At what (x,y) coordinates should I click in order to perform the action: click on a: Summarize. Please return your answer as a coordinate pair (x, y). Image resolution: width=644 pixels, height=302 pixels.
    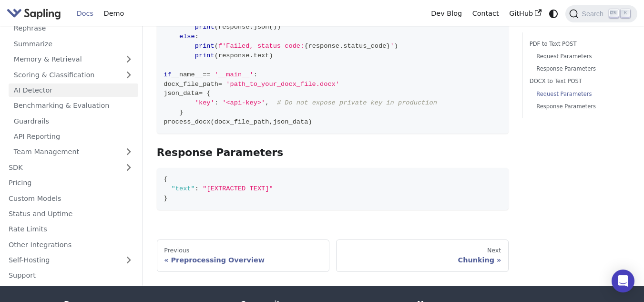
    Looking at the image, I should click on (74, 43).